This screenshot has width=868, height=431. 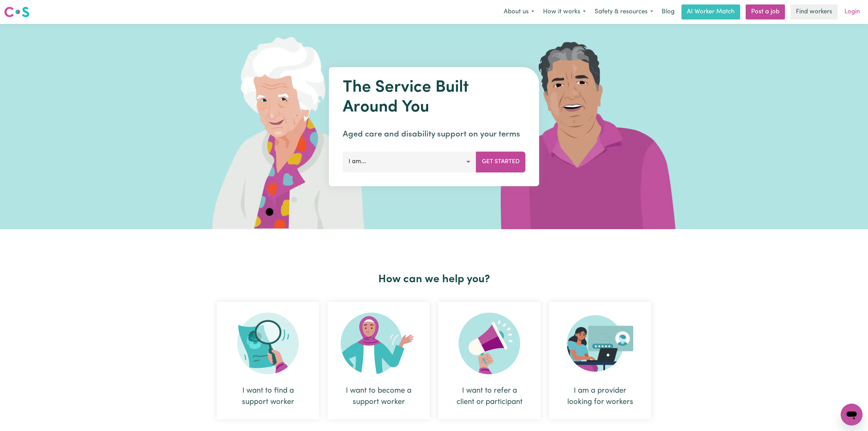 I want to click on button: How it works, so click(x=565, y=12).